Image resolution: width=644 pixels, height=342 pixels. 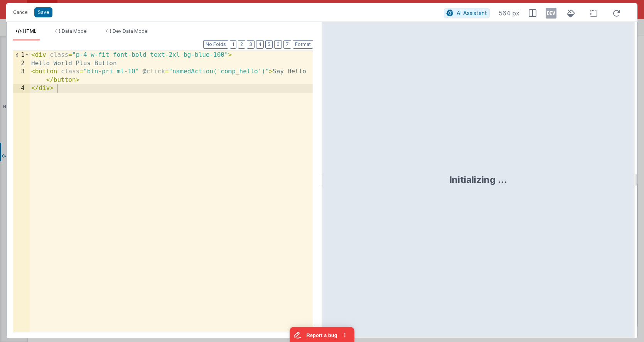 I want to click on button: Cancel, so click(x=21, y=12).